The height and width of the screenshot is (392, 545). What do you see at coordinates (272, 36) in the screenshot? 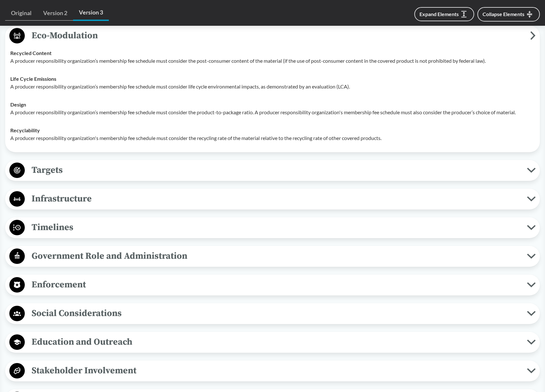
I see `button: Eco-Modulation` at bounding box center [272, 36].